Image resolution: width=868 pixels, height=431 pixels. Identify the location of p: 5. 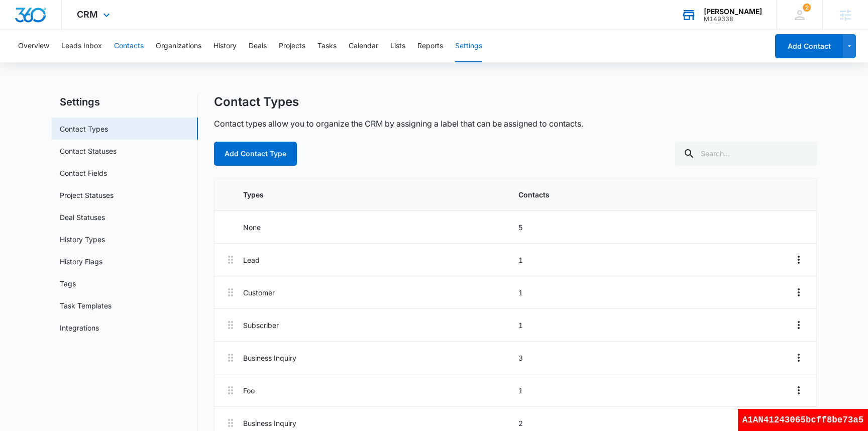
(653, 227).